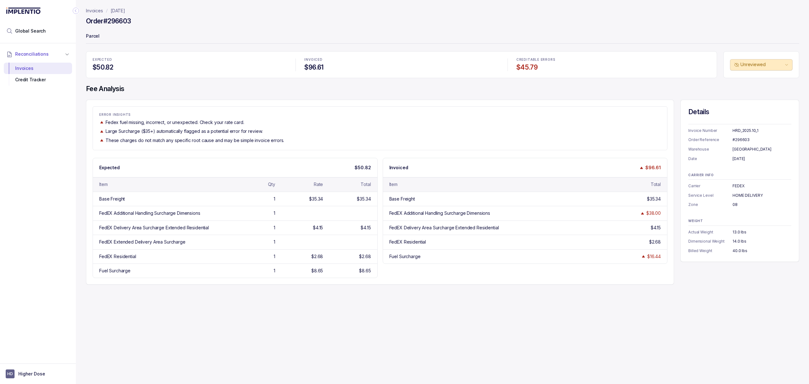  What do you see at coordinates (38, 74) in the screenshot?
I see `div: Reconciliations` at bounding box center [38, 74].